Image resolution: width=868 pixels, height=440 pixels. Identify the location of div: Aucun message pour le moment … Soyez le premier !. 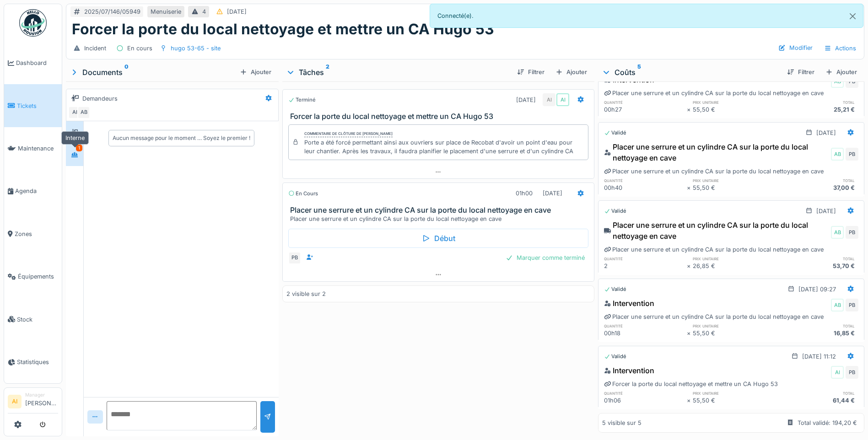
(181, 138).